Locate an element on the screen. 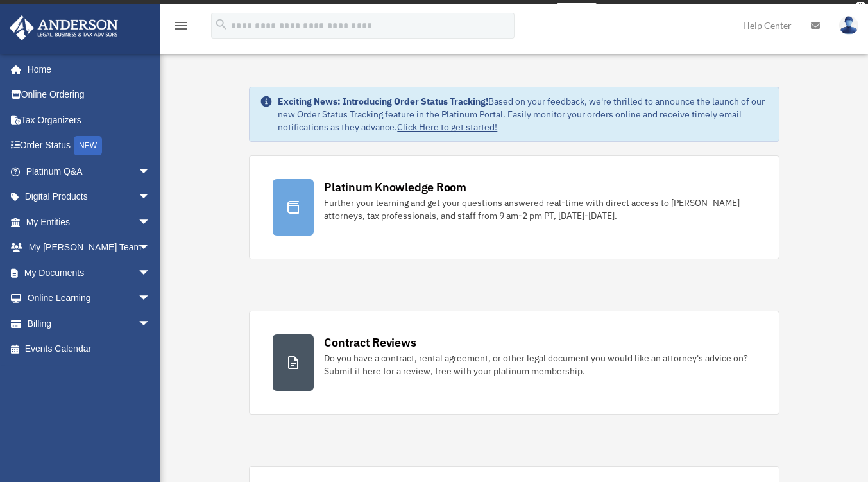  a: My Entitiesarrow_drop_down is located at coordinates (89, 222).